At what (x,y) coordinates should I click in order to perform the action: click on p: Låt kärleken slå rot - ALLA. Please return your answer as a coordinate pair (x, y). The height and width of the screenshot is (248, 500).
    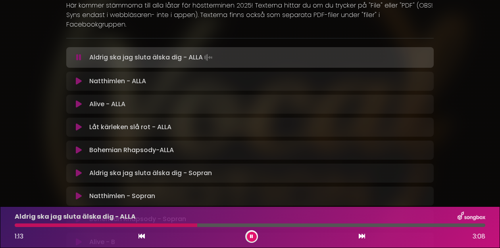
    Looking at the image, I should click on (130, 127).